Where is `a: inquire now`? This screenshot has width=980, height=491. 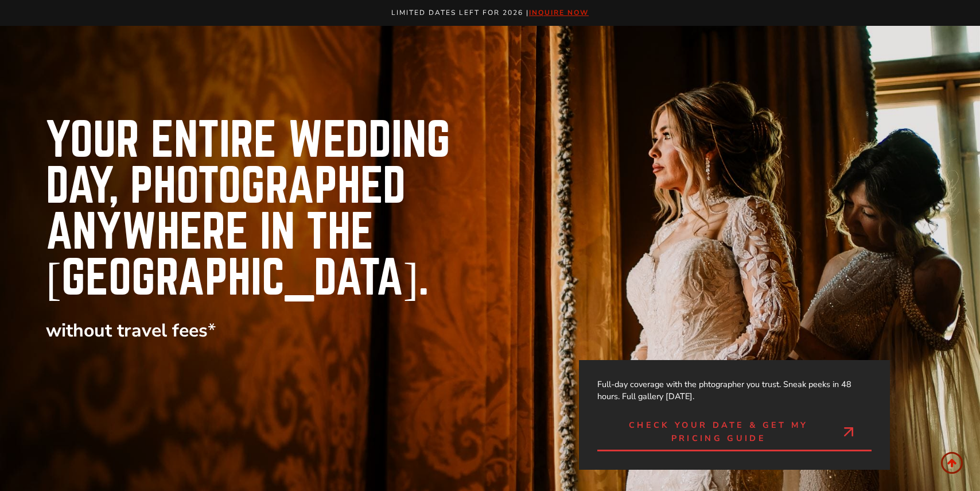
a: inquire now is located at coordinates (559, 13).